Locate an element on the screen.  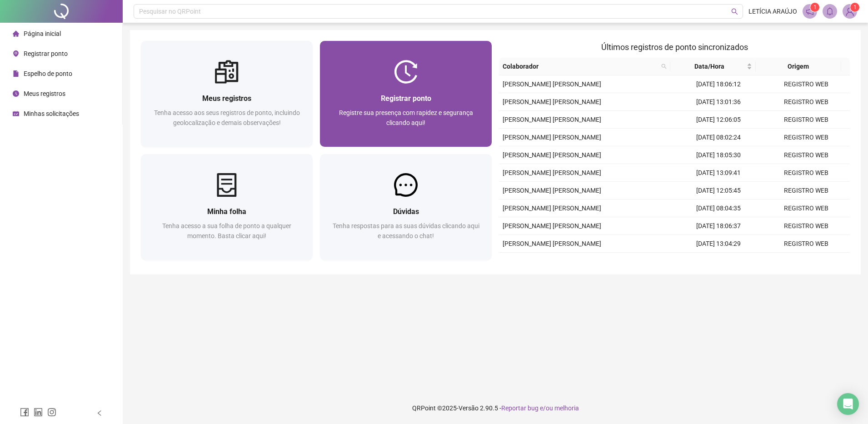
span: file is located at coordinates (16, 73).